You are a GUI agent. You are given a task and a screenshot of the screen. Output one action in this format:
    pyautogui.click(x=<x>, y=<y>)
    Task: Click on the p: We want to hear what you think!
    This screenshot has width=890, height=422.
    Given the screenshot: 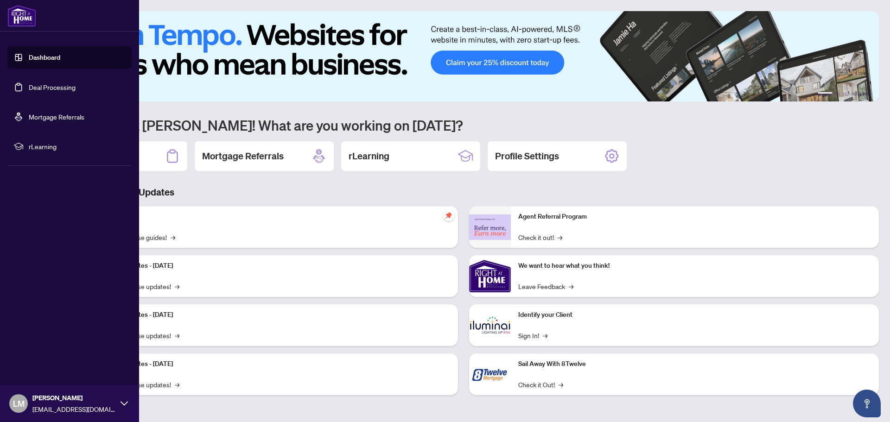 What is the action you would take?
    pyautogui.click(x=695, y=266)
    